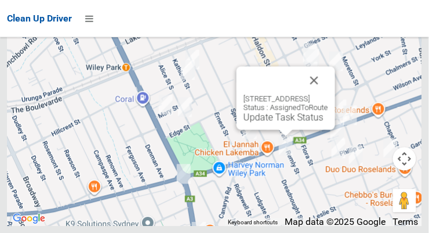 This screenshot has width=429, height=233. What do you see at coordinates (29, 218) in the screenshot?
I see `a: Click to see this area on Google Maps` at bounding box center [29, 218].